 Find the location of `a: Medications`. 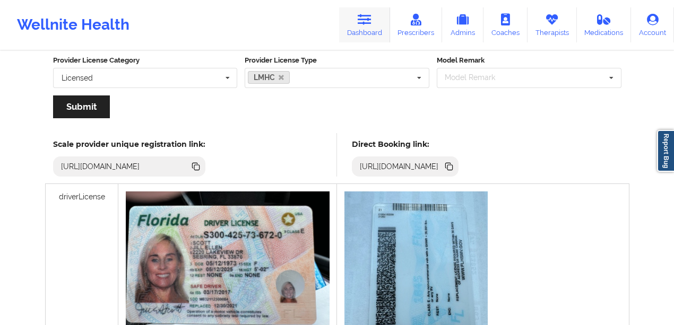

a: Medications is located at coordinates (604, 25).